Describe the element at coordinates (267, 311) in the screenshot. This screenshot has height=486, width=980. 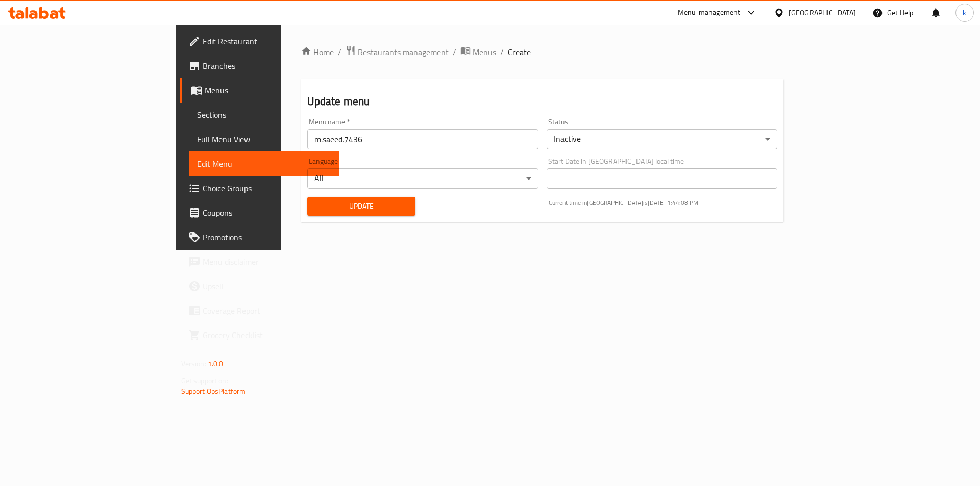
I see `span: Coverage Report` at that location.